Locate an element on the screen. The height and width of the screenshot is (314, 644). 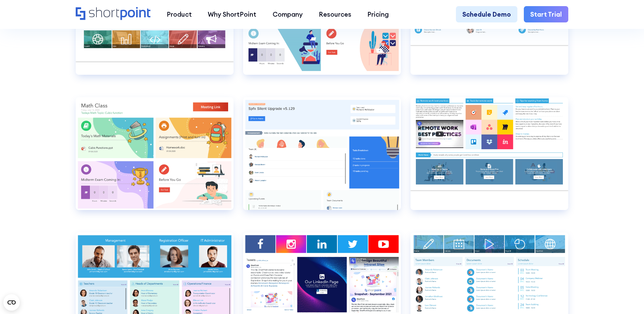
a: Schedule Demo is located at coordinates (487, 14).